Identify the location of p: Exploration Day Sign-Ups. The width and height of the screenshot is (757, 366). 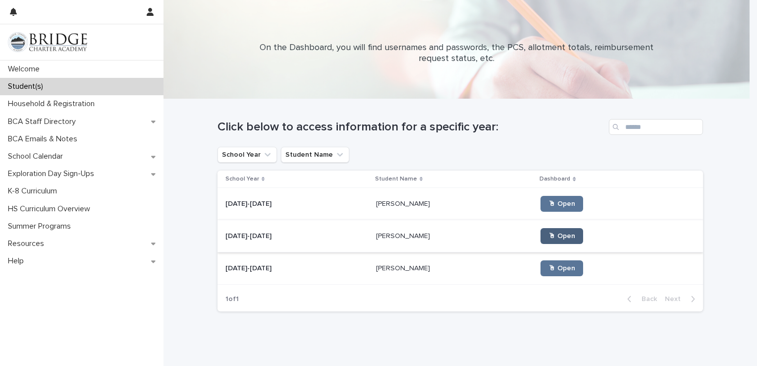
(53, 173).